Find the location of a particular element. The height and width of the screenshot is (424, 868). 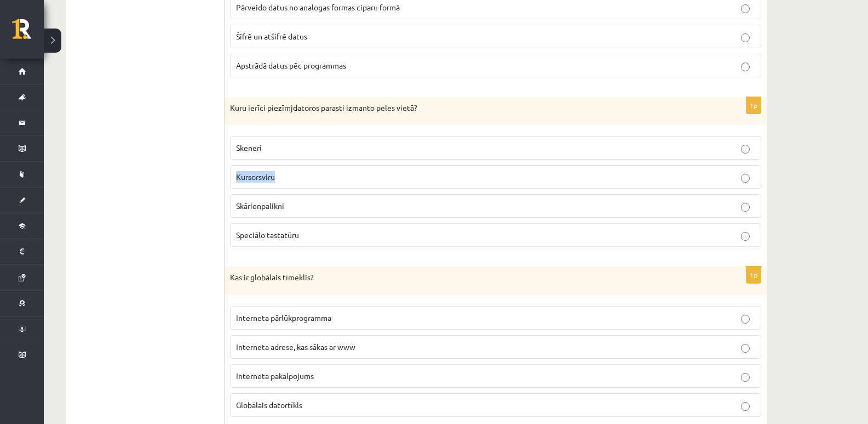

span: Apstrādā datus pēc programmas is located at coordinates (291, 65).